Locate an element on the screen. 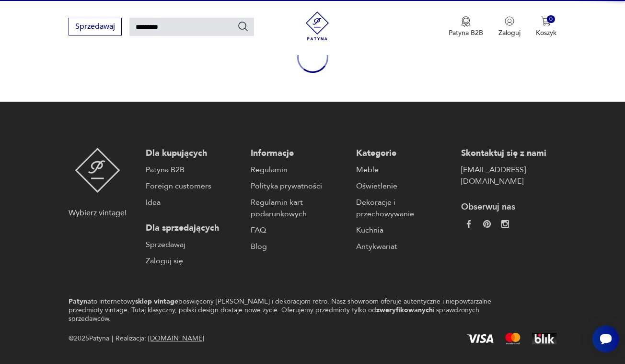 The width and height of the screenshot is (625, 364). img: Mastercard is located at coordinates (513, 339).